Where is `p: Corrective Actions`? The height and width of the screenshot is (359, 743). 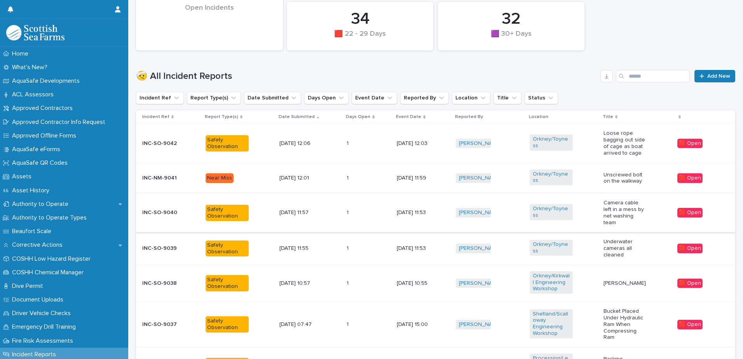 p: Corrective Actions is located at coordinates (39, 245).